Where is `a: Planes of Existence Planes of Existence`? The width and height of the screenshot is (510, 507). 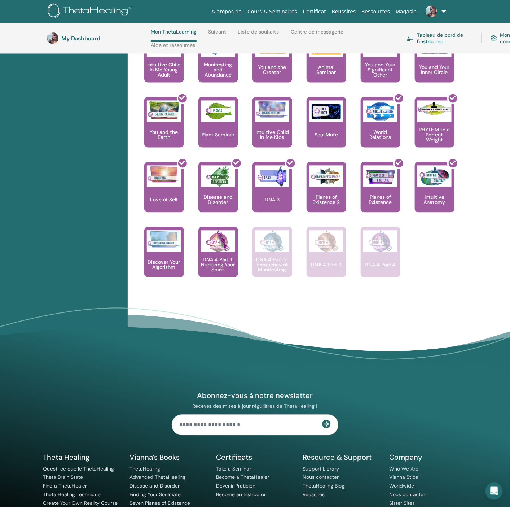
a: Planes of Existence Planes of Existence is located at coordinates (380, 194).